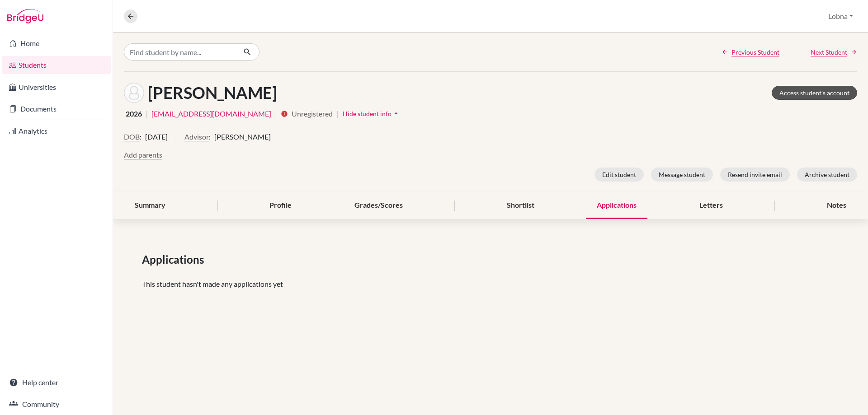  Describe the element at coordinates (396, 113) in the screenshot. I see `i: arrow_drop_up` at that location.